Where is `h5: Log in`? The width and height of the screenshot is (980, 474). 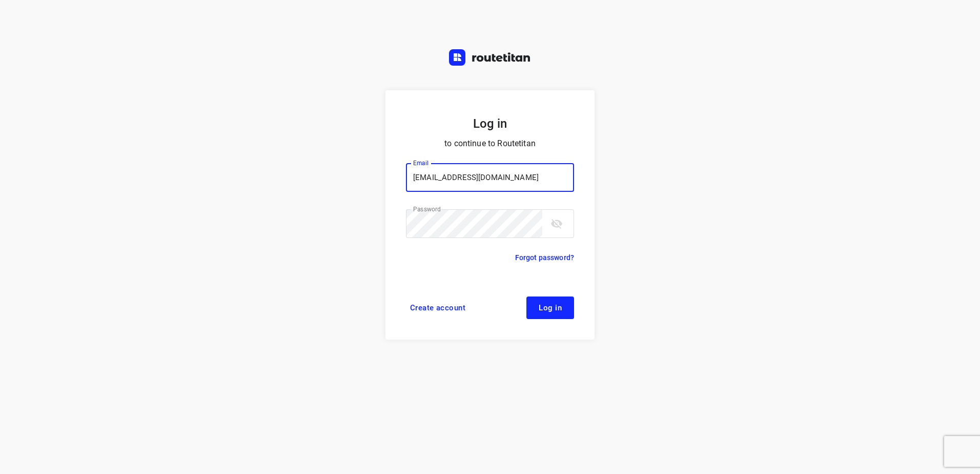 h5: Log in is located at coordinates (490, 123).